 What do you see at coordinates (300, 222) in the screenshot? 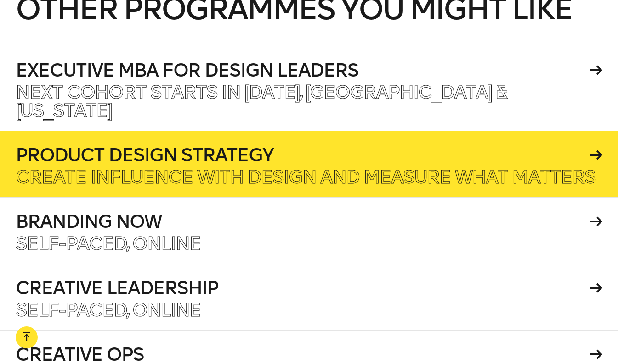
I see `h4: Branding Now` at bounding box center [300, 222].